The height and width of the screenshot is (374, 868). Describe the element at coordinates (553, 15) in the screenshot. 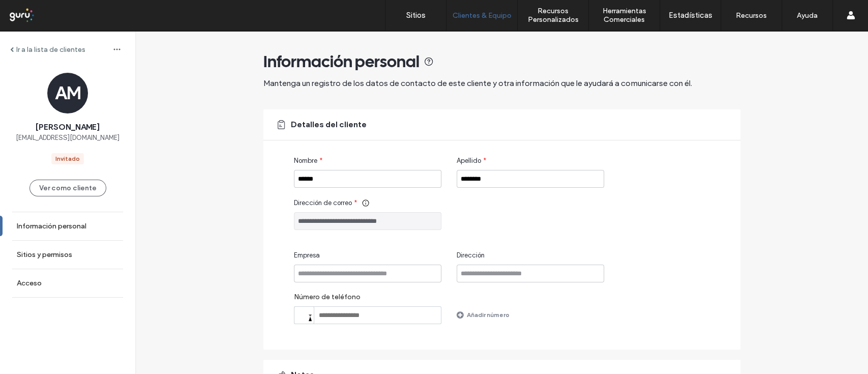

I see `label: Recursos Personalizados` at that location.